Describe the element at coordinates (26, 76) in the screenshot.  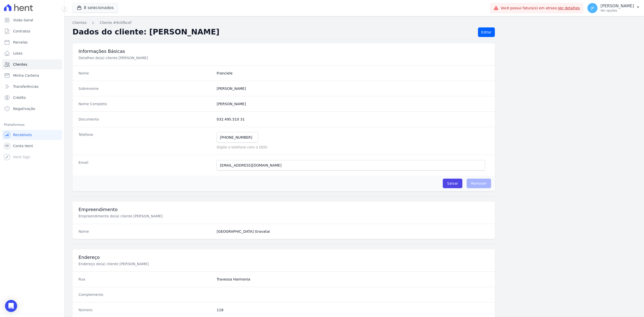
I see `span: Minha Carteira` at that location.